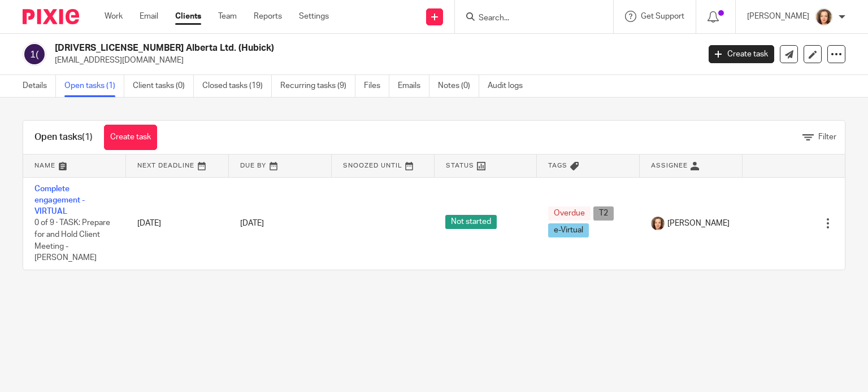 Image resolution: width=868 pixels, height=392 pixels. What do you see at coordinates (59, 200) in the screenshot?
I see `a: Complete engagement - VIRTUAL` at bounding box center [59, 200].